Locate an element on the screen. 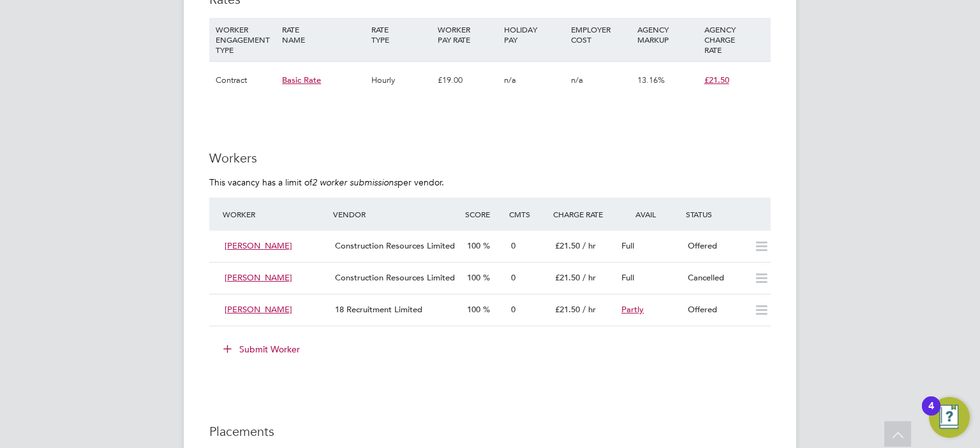  button: Submit Worker is located at coordinates (262, 349).